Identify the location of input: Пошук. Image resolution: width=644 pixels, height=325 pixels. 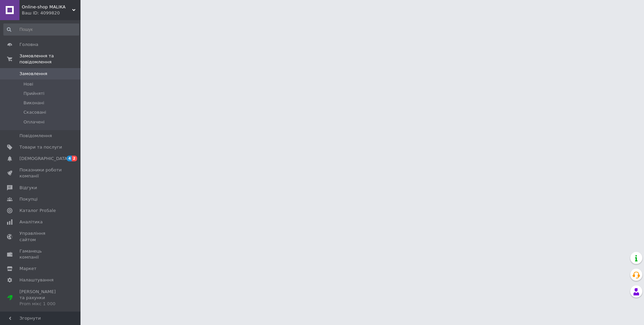
(41, 30).